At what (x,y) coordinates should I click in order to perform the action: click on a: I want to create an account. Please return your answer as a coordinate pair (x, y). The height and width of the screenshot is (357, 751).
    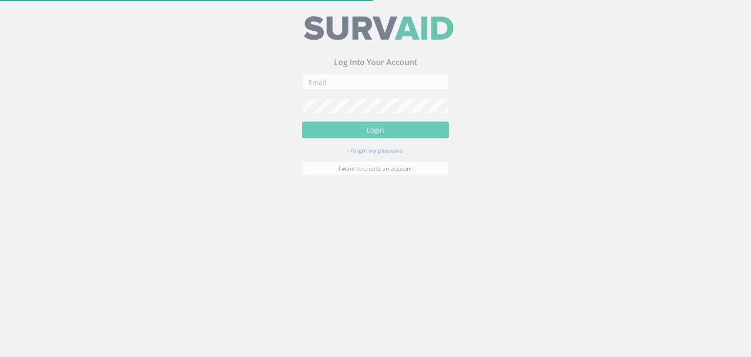
    Looking at the image, I should click on (375, 172).